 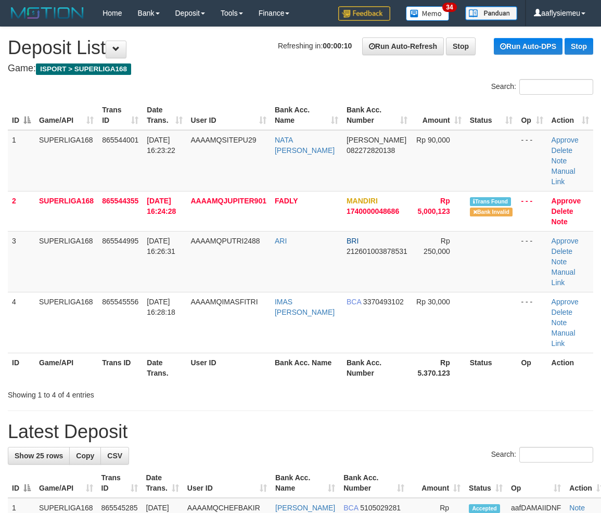 I want to click on span: AAAAMQPUTRI2488, so click(x=225, y=241).